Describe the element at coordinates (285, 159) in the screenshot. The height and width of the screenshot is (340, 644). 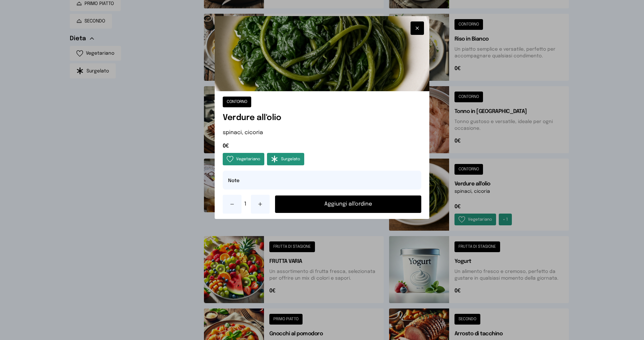
I see `button: Surgelato` at that location.